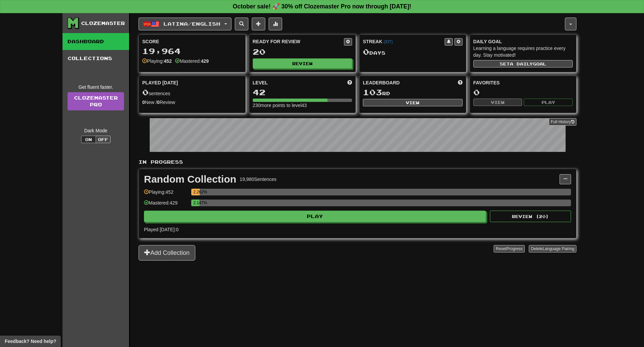  What do you see at coordinates (96, 58) in the screenshot?
I see `a: Collections` at bounding box center [96, 58].